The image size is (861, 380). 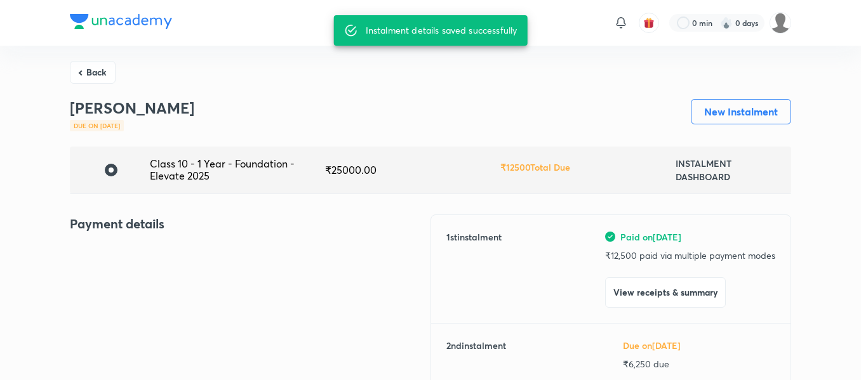 What do you see at coordinates (728, 170) in the screenshot?
I see `h6: INSTALMENT DASHBOARD` at bounding box center [728, 170].